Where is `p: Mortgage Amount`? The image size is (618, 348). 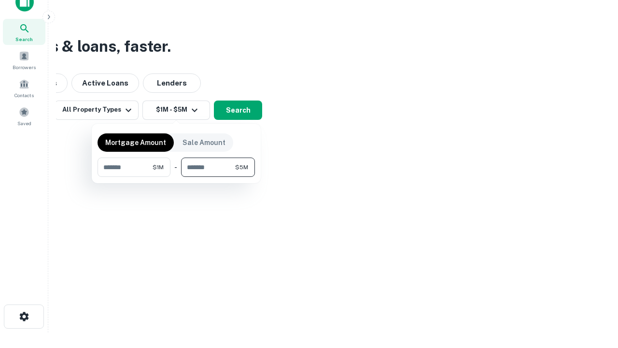
p: Mortgage Amount is located at coordinates (136, 142).